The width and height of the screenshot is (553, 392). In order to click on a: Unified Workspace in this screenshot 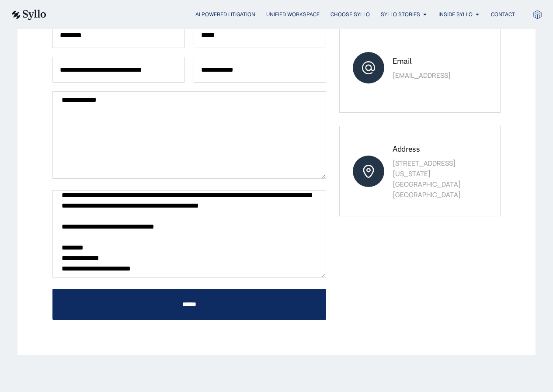, I will do `click(293, 14)`.